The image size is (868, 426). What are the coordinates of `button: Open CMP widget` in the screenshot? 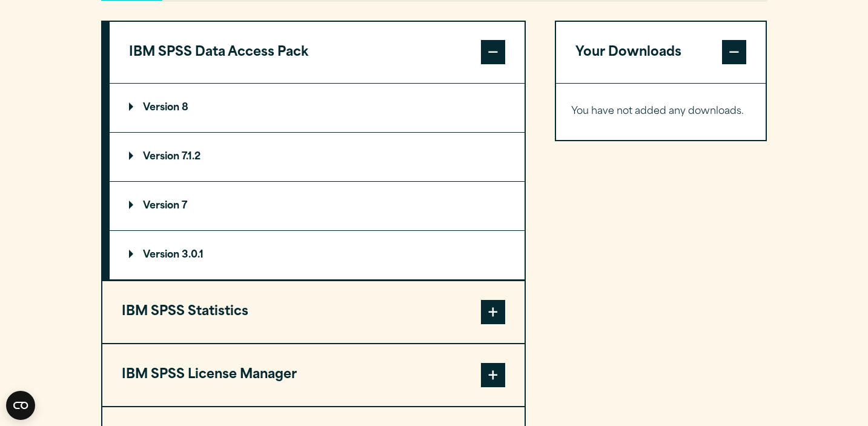 It's located at (20, 406).